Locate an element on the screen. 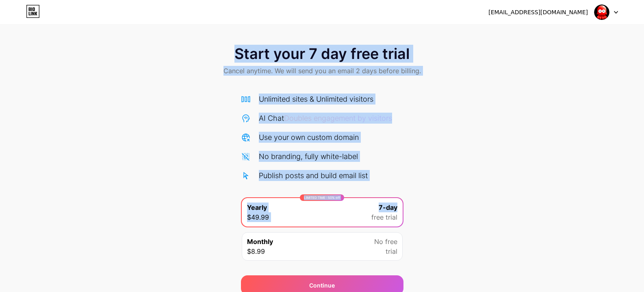  div: Continue is located at coordinates (322, 285).